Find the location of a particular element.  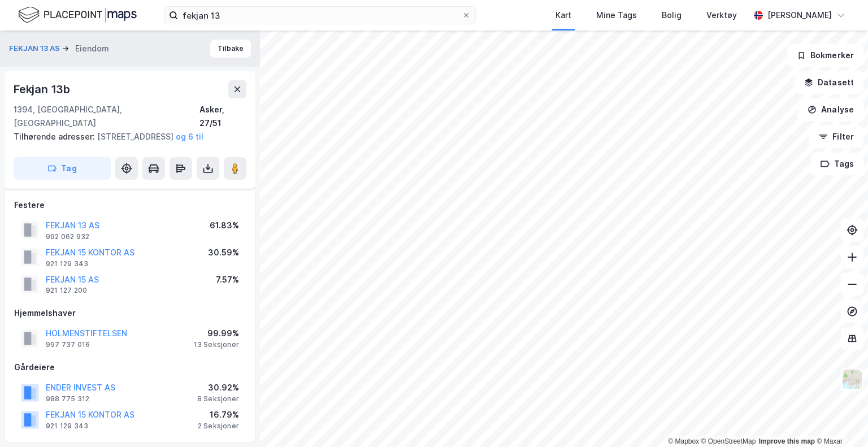

button: Tag is located at coordinates (62, 169).